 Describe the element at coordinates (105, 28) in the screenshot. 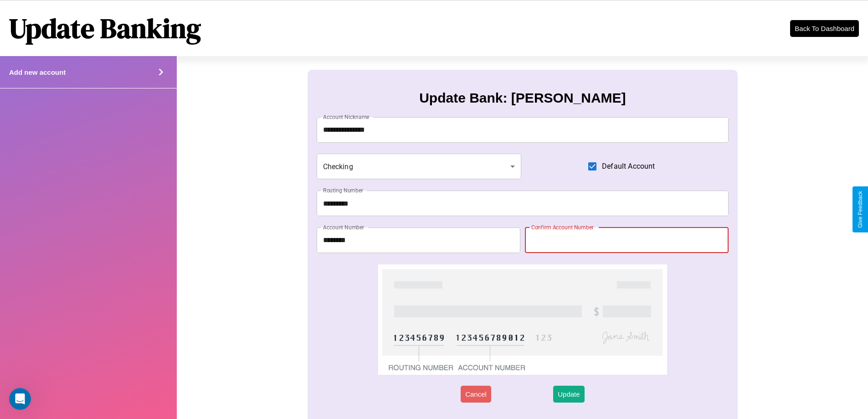

I see `h1: Update Banking` at that location.